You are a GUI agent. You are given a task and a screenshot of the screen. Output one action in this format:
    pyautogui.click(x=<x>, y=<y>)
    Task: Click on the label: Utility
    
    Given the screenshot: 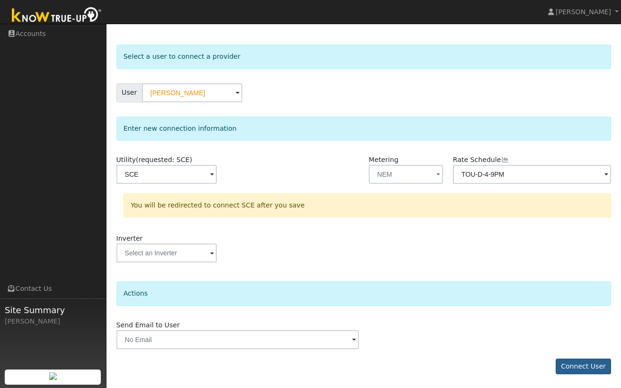 What is the action you would take?
    pyautogui.click(x=154, y=159)
    